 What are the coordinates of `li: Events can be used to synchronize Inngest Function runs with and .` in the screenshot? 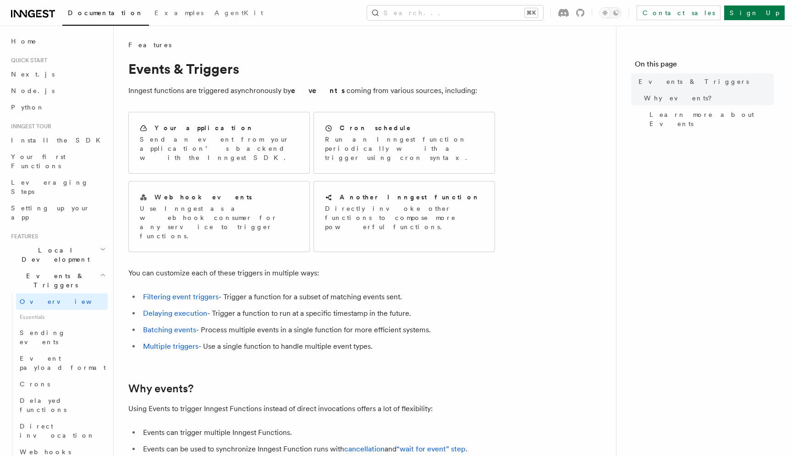 It's located at (318, 449).